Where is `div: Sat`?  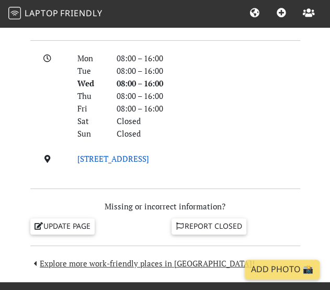 div: Sat is located at coordinates (90, 121).